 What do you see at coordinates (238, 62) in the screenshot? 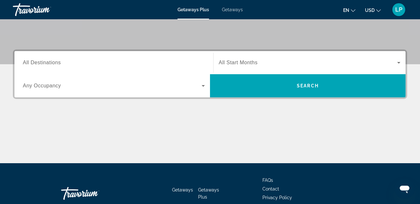
I see `span: All Start Months` at bounding box center [238, 62].